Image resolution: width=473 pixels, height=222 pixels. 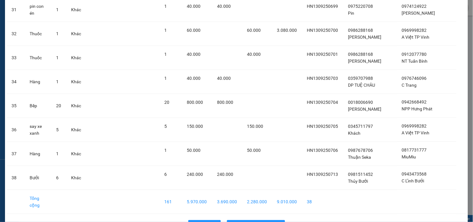 I want to click on span: HN1309250699, so click(x=323, y=6).